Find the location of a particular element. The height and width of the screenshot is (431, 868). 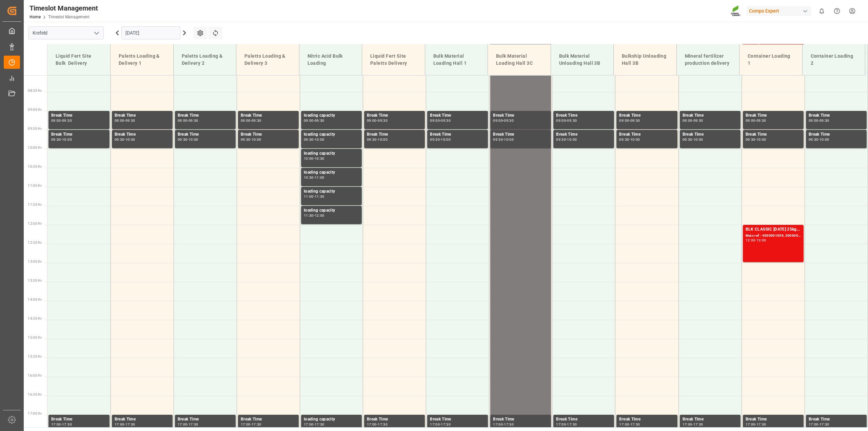

div: 11:00 is located at coordinates (319, 178).